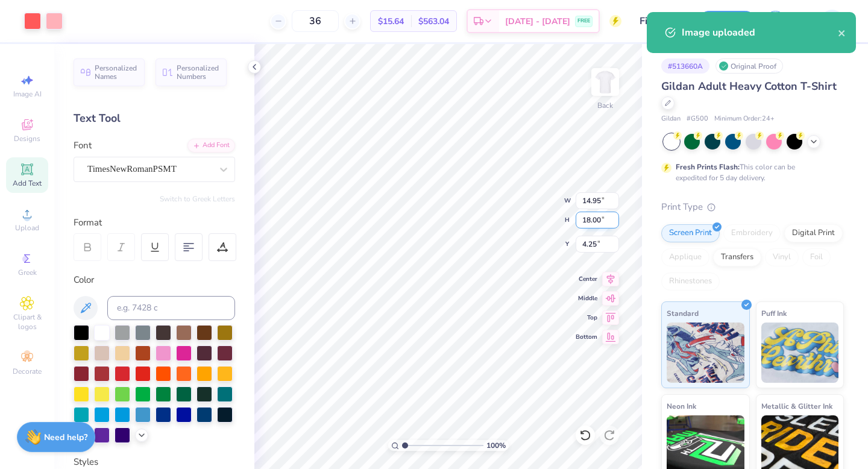 The image size is (868, 469). What do you see at coordinates (690, 233) in the screenshot?
I see `div: Screen Print` at bounding box center [690, 233].